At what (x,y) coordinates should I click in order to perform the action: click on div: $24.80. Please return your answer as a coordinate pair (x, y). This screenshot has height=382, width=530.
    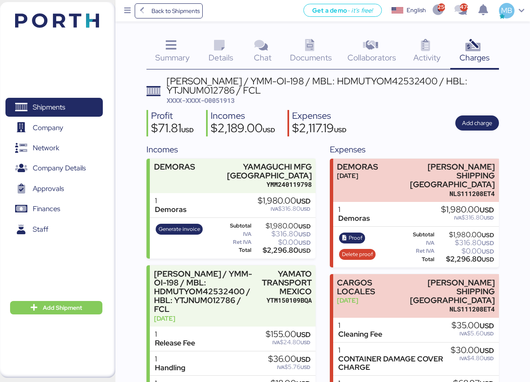
    Looking at the image, I should click on (288, 342).